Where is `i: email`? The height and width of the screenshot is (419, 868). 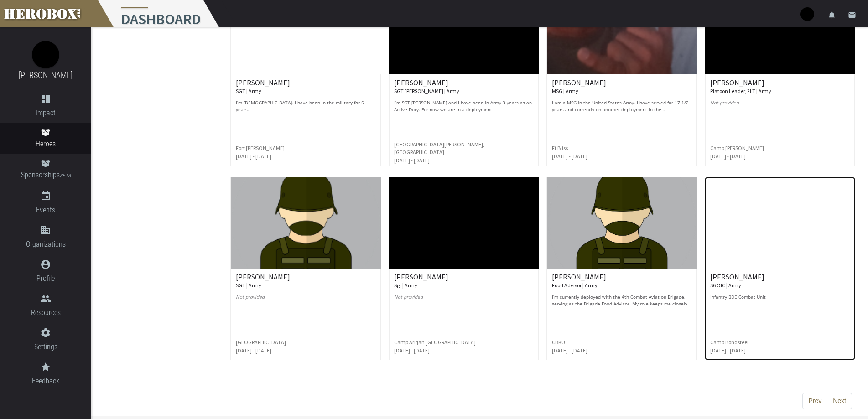
i: email is located at coordinates (852, 15).